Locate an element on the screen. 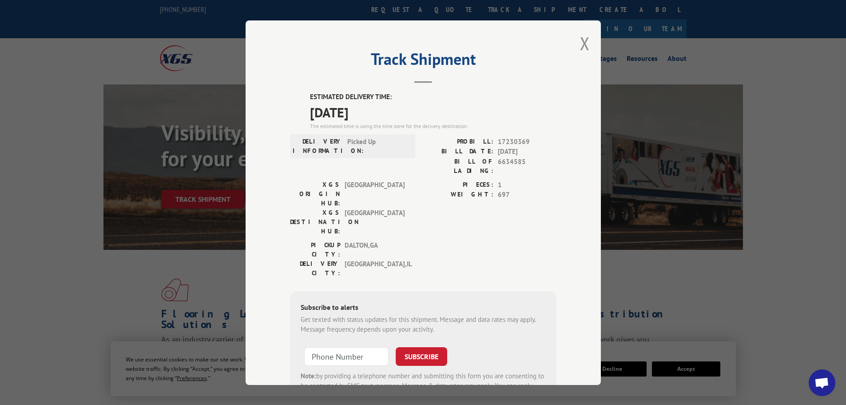 The image size is (846, 405). label: XGS DESTINATION HUB: is located at coordinates (315, 221).